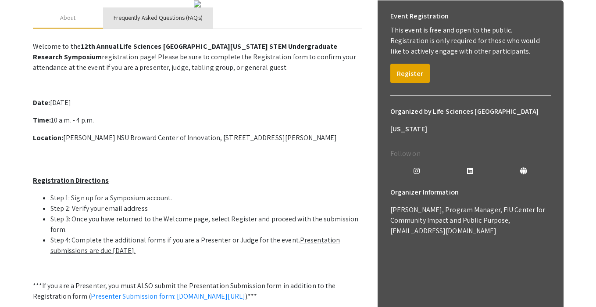  Describe the element at coordinates (68, 18) in the screenshot. I see `div: About` at that location.